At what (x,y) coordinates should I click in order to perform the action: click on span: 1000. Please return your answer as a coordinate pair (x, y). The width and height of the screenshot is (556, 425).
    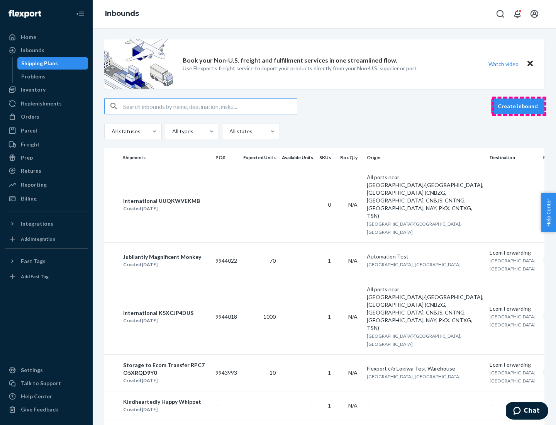
    Looking at the image, I should click on (269, 316).